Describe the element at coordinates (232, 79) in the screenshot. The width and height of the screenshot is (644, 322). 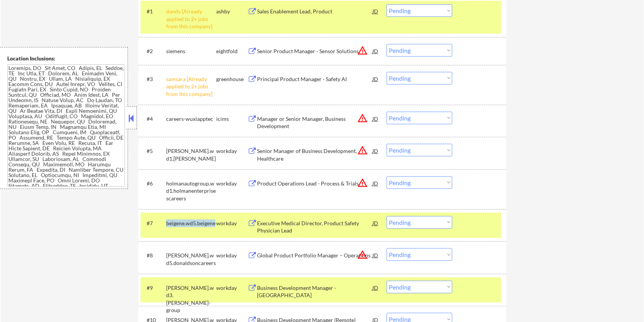
I see `div: greenhouse` at that location.